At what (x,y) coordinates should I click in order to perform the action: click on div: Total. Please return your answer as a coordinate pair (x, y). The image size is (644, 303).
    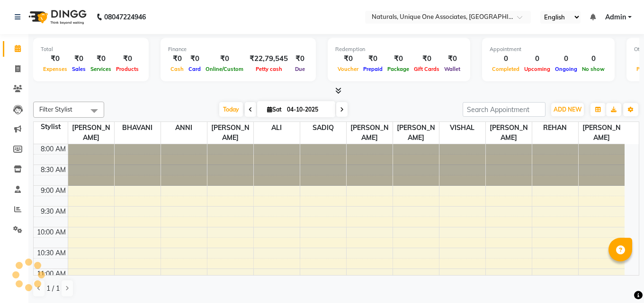
    Looking at the image, I should click on (91, 49).